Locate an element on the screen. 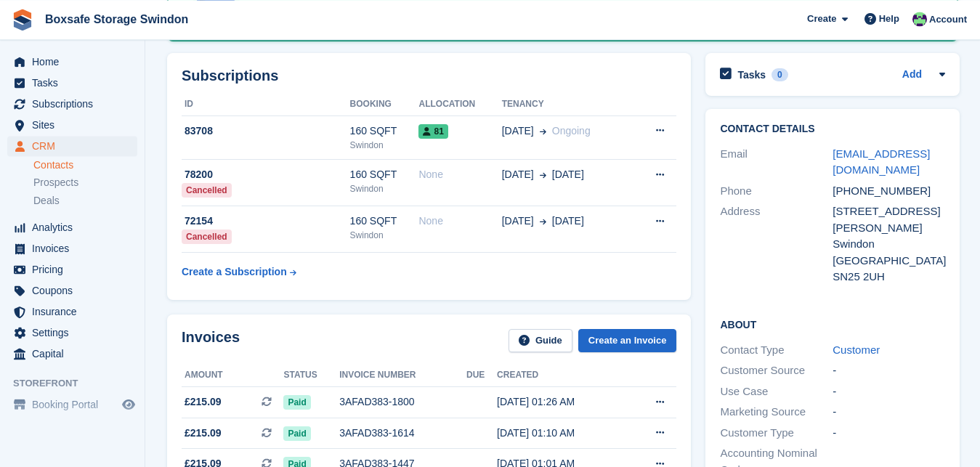 Image resolution: width=980 pixels, height=467 pixels. th: Due is located at coordinates (481, 375).